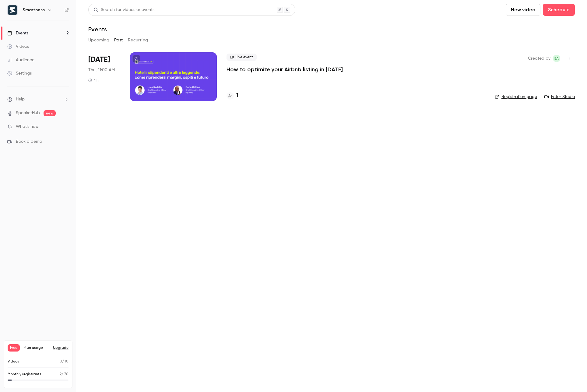  I want to click on button: Recurring, so click(138, 40).